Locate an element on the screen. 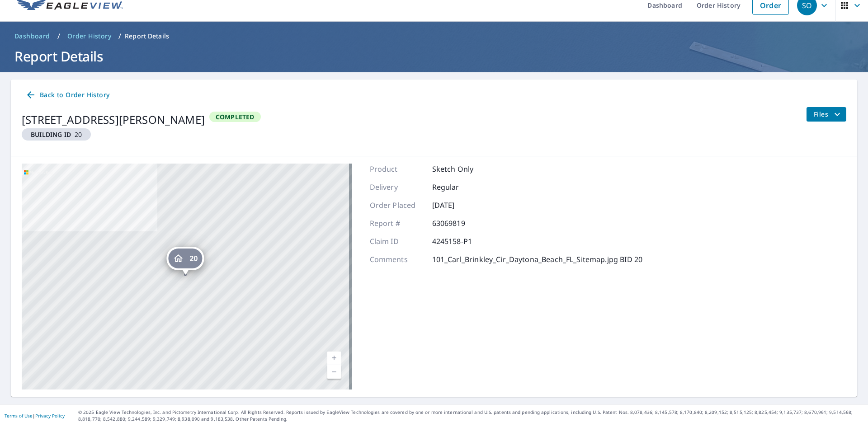 The image size is (868, 427). span: Files is located at coordinates (828, 114).